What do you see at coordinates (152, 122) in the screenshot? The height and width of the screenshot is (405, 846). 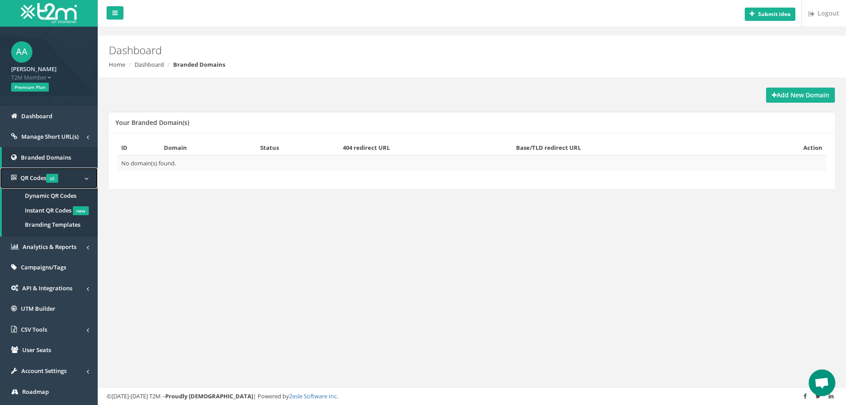 I see `h5: Your Branded Domain(s)` at bounding box center [152, 122].